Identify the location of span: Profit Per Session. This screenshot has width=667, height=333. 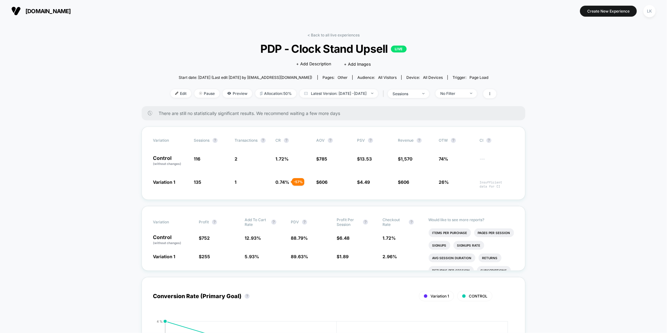
(348, 222).